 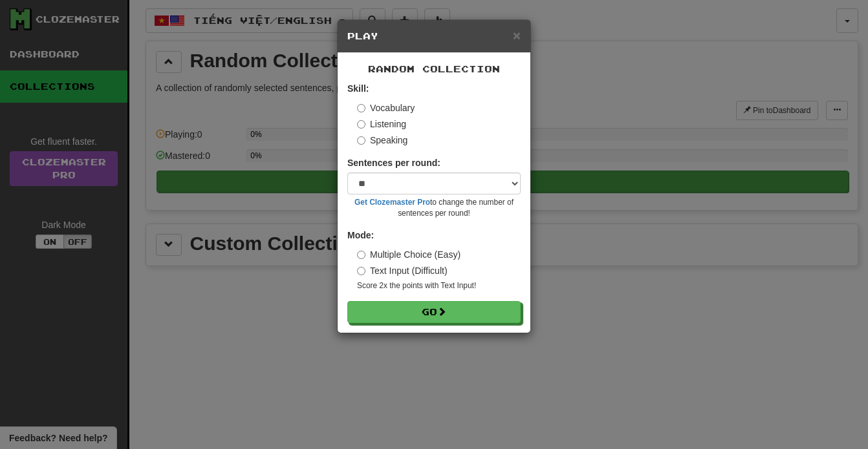 What do you see at coordinates (434, 36) in the screenshot?
I see `h5: Play` at bounding box center [434, 36].